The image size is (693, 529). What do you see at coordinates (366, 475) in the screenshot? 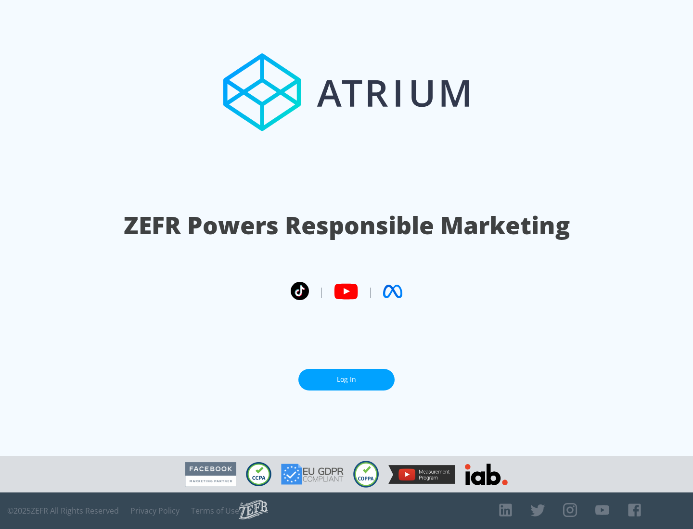
I see `img: COPPA Compliant` at bounding box center [366, 475].